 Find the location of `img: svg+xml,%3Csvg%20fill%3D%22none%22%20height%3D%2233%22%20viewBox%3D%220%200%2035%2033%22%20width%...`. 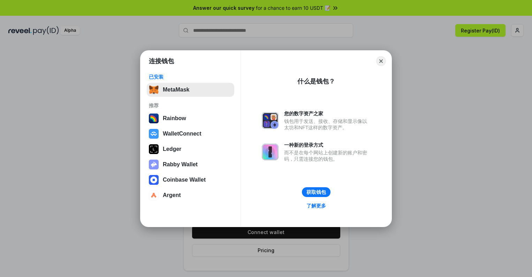

img: svg+xml,%3Csvg%20fill%3D%22none%22%20height%3D%2233%22%20viewBox%3D%220%200%2035%2033%22%20width%... is located at coordinates (154, 90).